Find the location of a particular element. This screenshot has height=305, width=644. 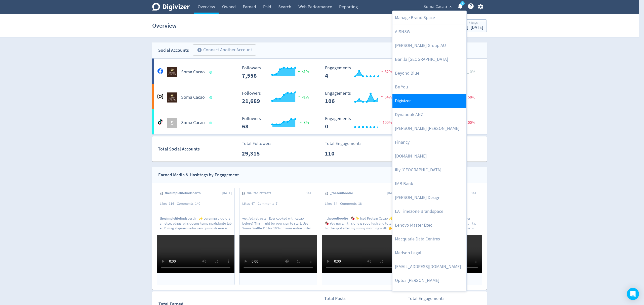

a: Manage Brand Space is located at coordinates (430, 18).